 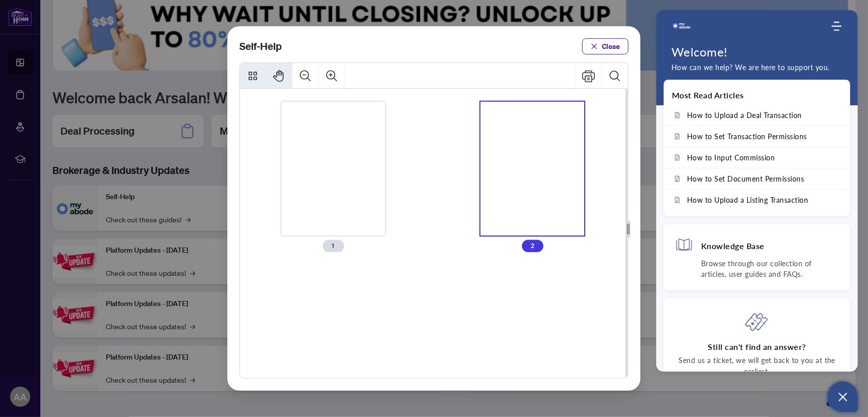 What do you see at coordinates (757, 68) in the screenshot?
I see `p: How can we help? We are here to support you.` at bounding box center [757, 68].